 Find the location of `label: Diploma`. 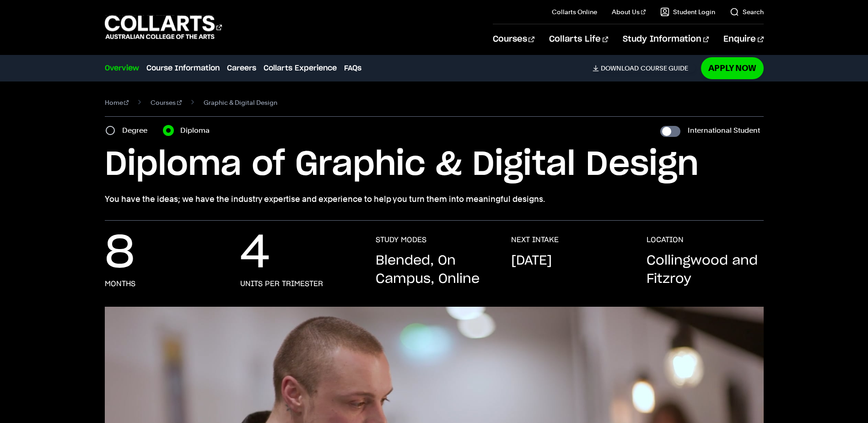

label: Diploma is located at coordinates (198, 130).